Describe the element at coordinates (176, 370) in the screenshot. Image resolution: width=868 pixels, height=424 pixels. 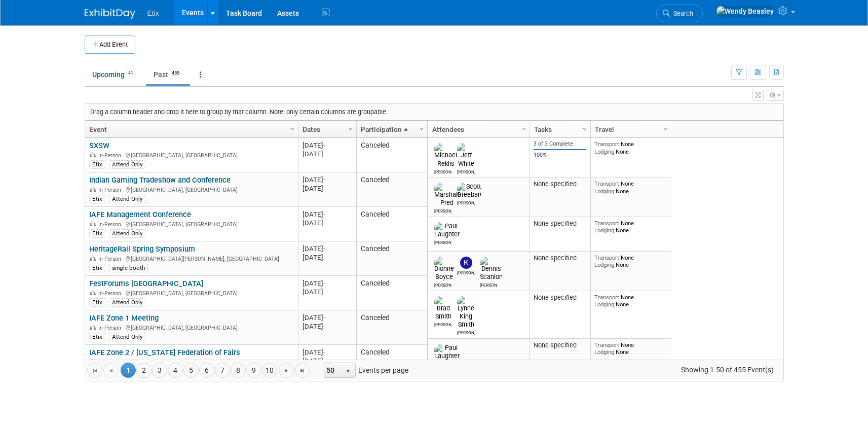
I see `a: 4` at that location.